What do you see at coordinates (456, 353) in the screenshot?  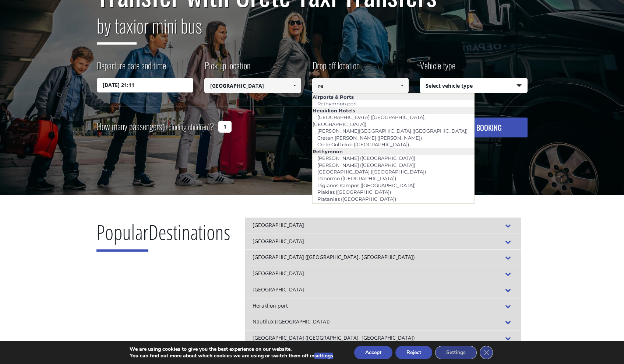 I see `button: Settings` at bounding box center [456, 353].